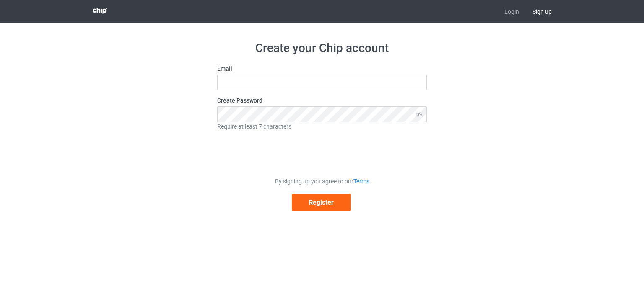 This screenshot has height=291, width=644. I want to click on img: 3d383065fc803cdd16c62507c020ddf8.png, so click(100, 11).